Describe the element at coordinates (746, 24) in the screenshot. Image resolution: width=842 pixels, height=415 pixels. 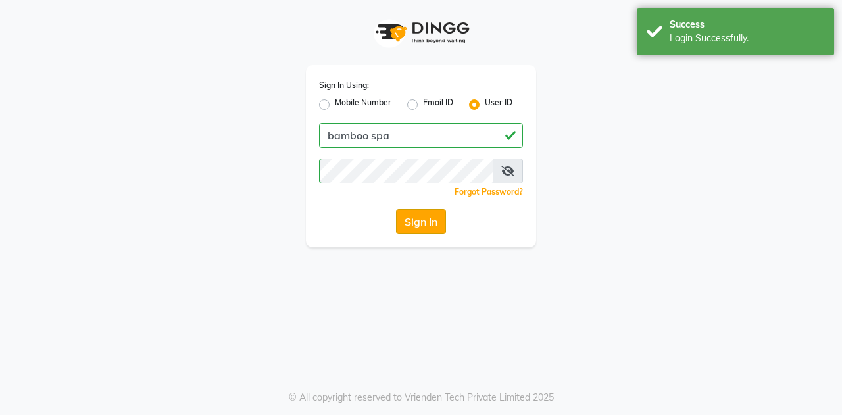
I see `div: Success` at that location.